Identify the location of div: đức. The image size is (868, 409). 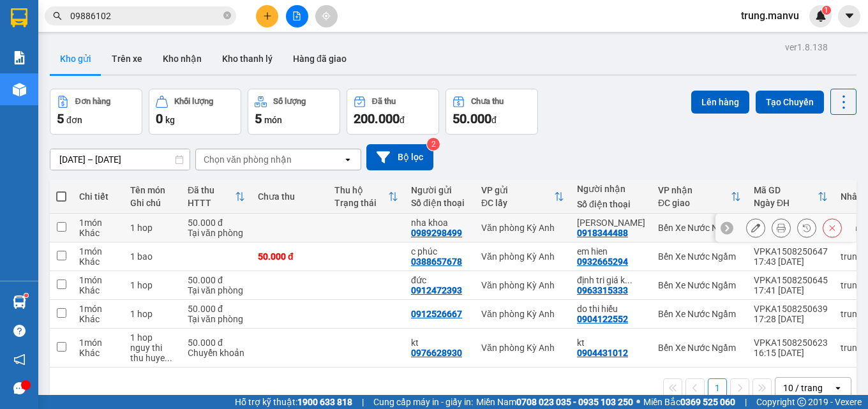
(440, 280).